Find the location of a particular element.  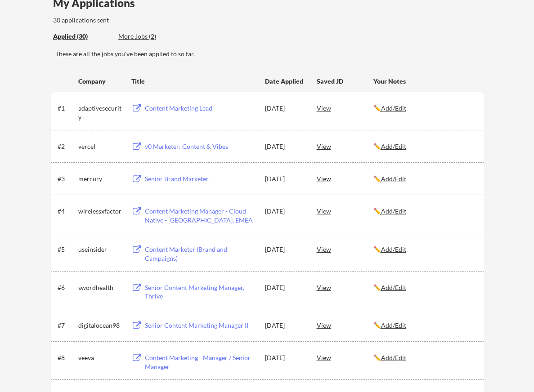

div: wirelessxfactor is located at coordinates (100, 211).